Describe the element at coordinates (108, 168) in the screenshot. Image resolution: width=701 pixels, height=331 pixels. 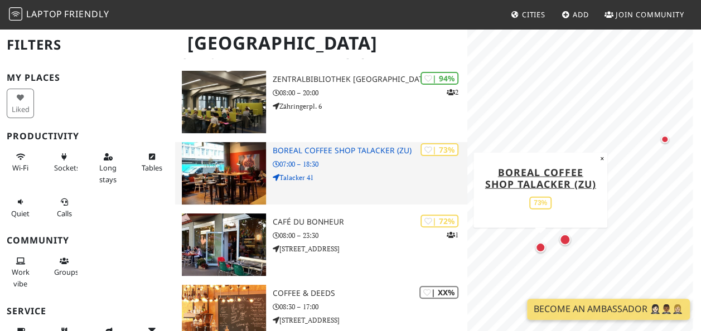
I see `button: Long stays` at that location.